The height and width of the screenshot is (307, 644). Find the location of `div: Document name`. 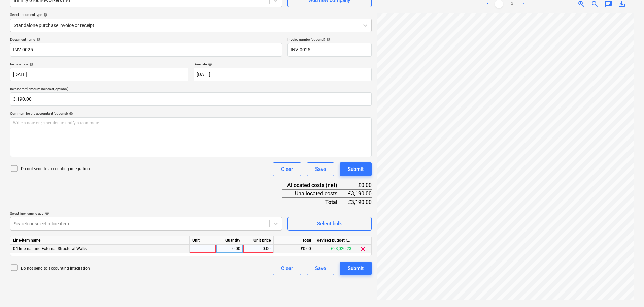

div: Document name is located at coordinates (146, 39).